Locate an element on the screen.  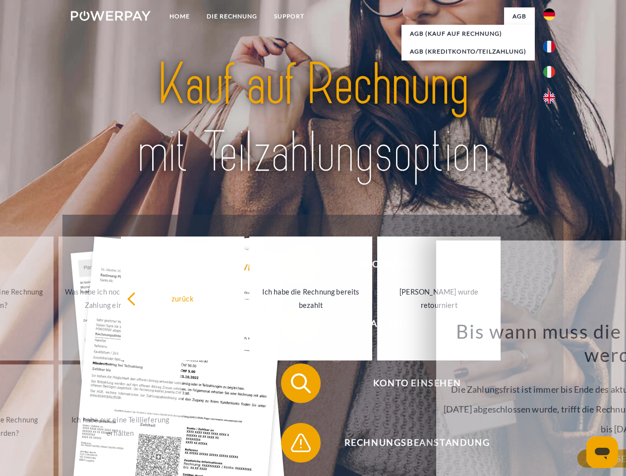
img: en is located at coordinates (550, 98).